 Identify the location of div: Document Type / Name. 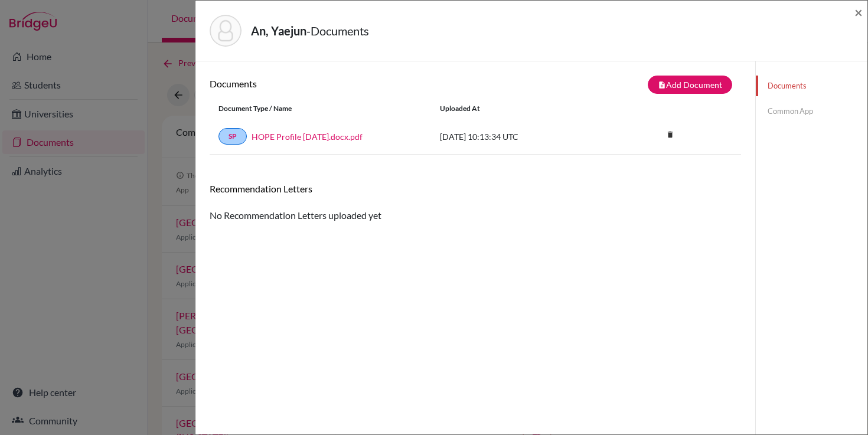
(320, 109).